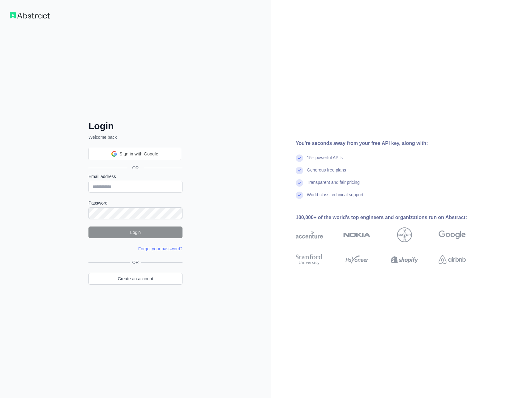  What do you see at coordinates (30, 16) in the screenshot?
I see `img: Workflow` at bounding box center [30, 16].